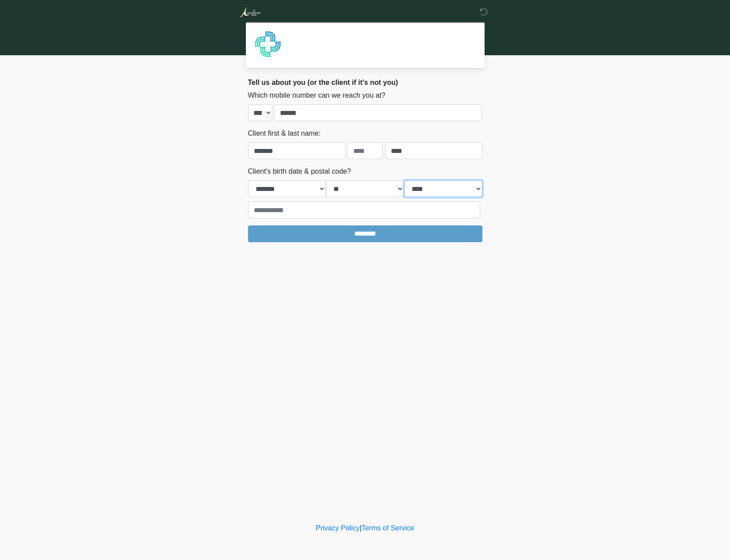 This screenshot has width=730, height=560. What do you see at coordinates (365, 82) in the screenshot?
I see `h2: Tell us about you (or the client if it's not you)` at bounding box center [365, 82].